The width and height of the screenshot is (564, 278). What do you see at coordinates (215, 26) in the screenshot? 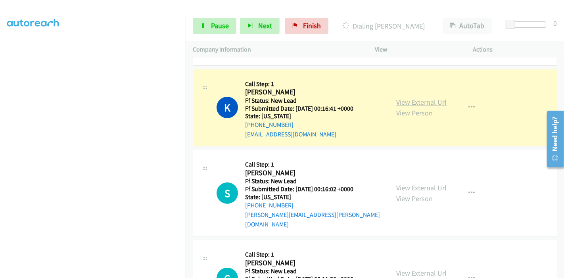
I see `a: Pause` at bounding box center [215, 26].